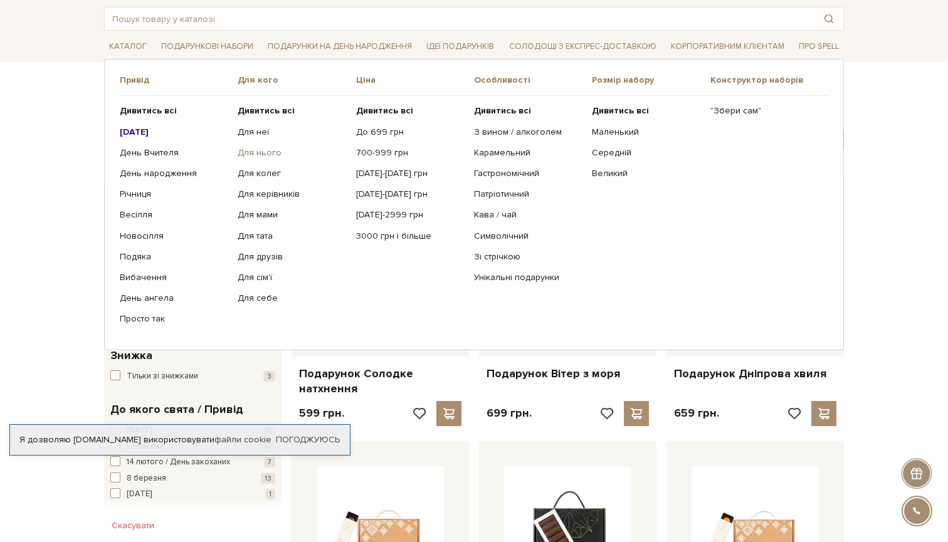 Image resolution: width=948 pixels, height=542 pixels. What do you see at coordinates (769, 80) in the screenshot?
I see `span: Конструктор наборів` at bounding box center [769, 80].